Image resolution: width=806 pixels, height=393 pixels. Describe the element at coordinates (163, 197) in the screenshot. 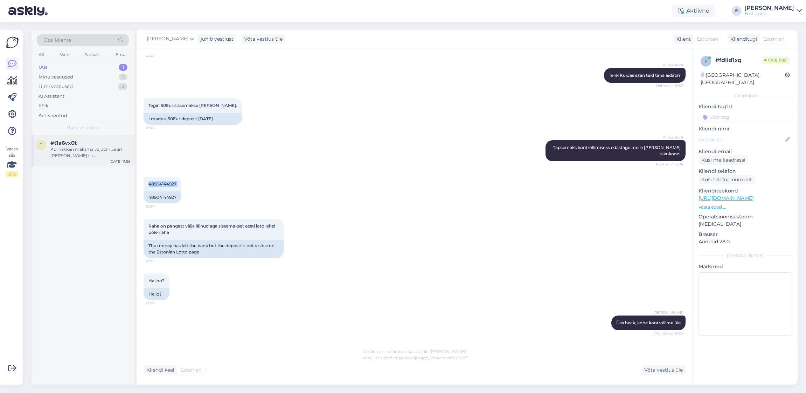

I see `div: 48904144927` at that location.